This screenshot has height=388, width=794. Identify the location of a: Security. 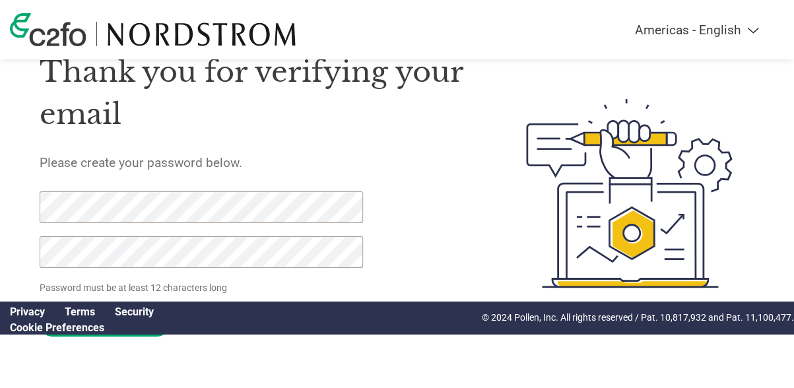
(134, 312).